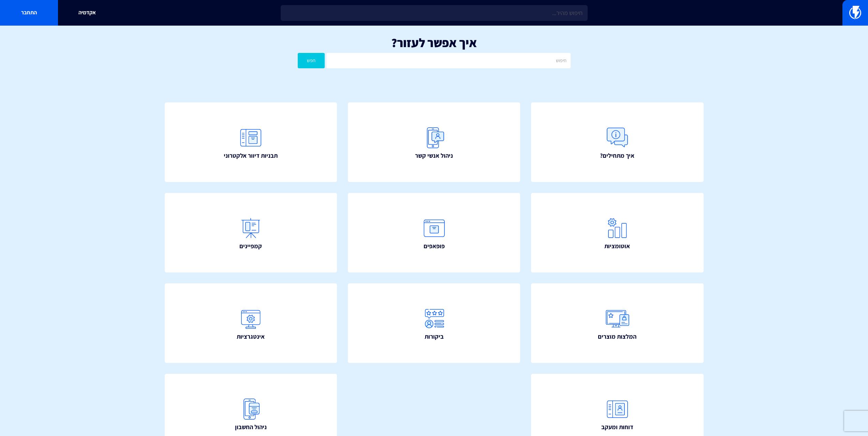 Image resolution: width=868 pixels, height=436 pixels. Describe the element at coordinates (617, 336) in the screenshot. I see `span: המלצות מוצרים` at that location.